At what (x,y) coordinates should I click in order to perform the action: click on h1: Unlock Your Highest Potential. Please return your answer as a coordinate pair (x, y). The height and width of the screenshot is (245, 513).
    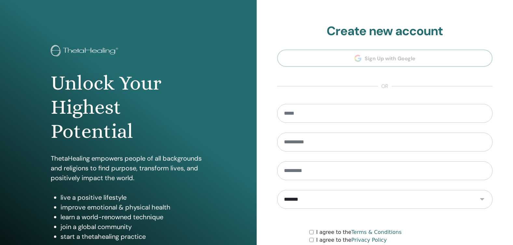
    Looking at the image, I should click on (128, 107).